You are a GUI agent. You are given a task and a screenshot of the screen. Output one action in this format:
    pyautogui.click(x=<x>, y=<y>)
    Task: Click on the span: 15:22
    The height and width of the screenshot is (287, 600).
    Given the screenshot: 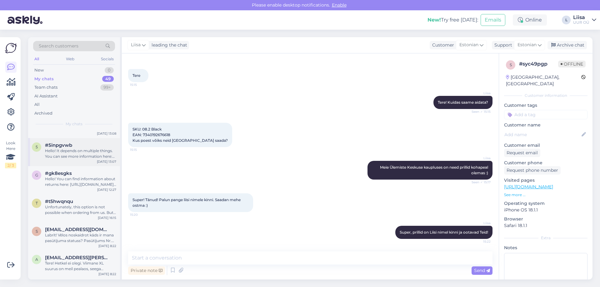 What is the action you would take?
    pyautogui.click(x=479, y=242)
    